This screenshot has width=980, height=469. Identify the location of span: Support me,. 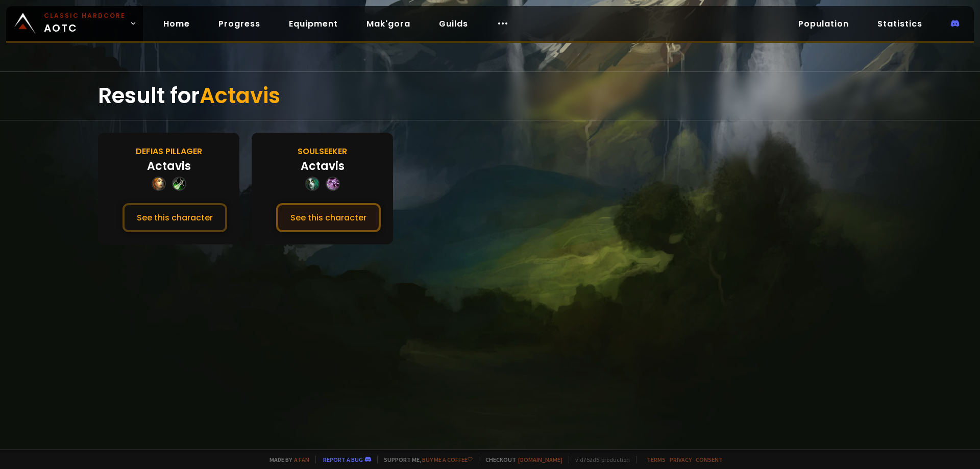
(424, 459).